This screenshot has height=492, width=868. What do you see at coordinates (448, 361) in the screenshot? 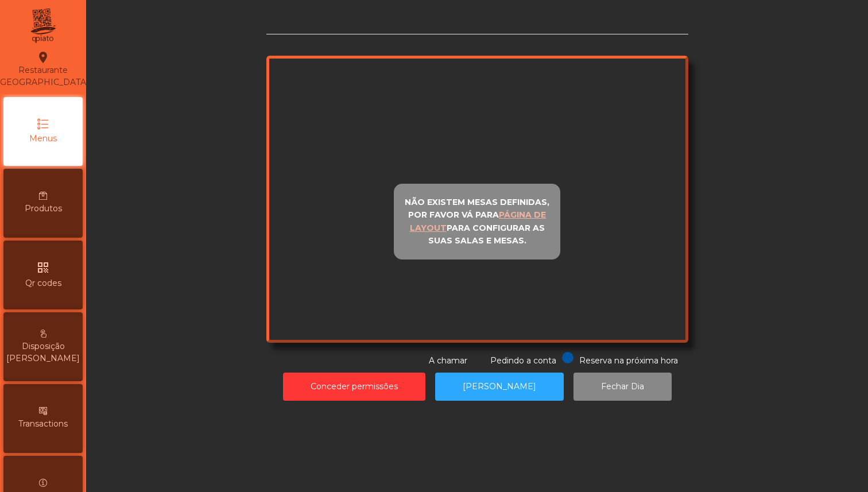
I see `span: A chamar` at bounding box center [448, 361].